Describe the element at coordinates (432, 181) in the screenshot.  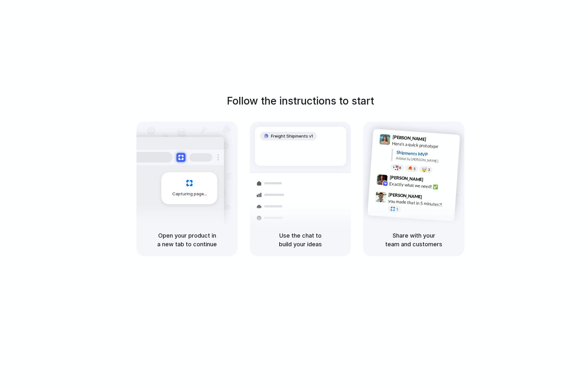
I see `span: 9:42 AM` at that location.